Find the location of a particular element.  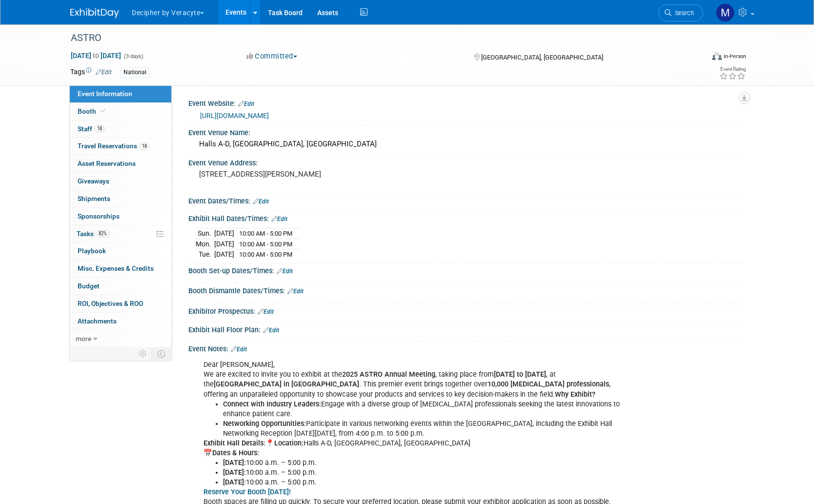

a: Playbook is located at coordinates (120, 251).